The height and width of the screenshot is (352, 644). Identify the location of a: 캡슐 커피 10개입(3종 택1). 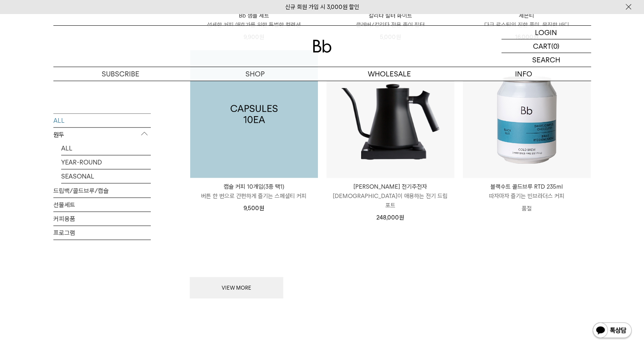
(254, 114).